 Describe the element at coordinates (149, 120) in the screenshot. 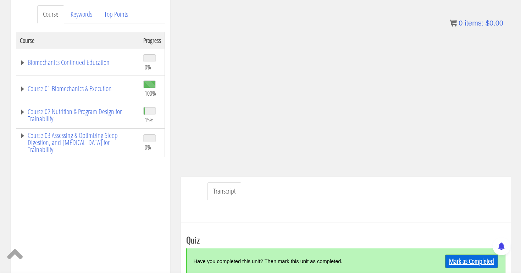

I see `span: 15%` at that location.